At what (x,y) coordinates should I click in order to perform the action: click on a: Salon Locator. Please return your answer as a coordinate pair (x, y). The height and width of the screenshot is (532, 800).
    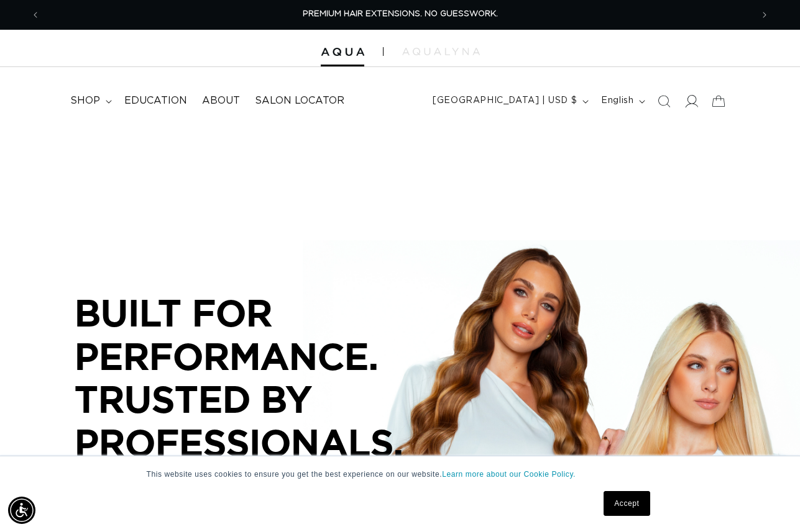
    Looking at the image, I should click on (299, 101).